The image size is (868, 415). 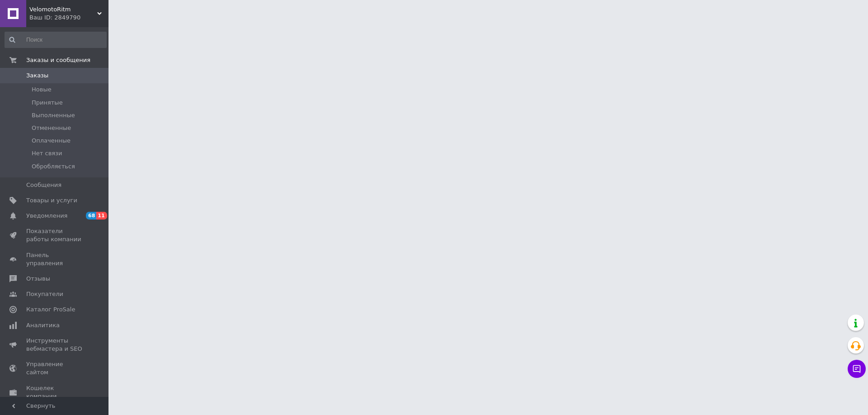 I want to click on span: Сообщения, so click(x=44, y=185).